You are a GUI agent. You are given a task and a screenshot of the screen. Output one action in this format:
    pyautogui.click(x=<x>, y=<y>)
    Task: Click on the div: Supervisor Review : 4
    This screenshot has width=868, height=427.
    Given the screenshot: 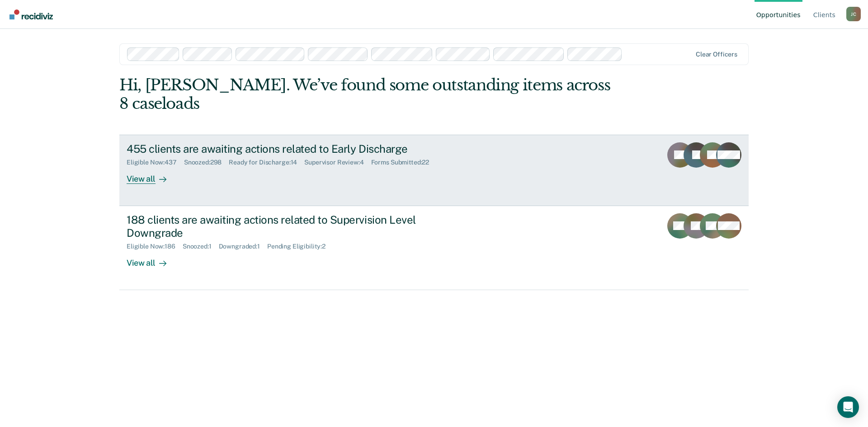 What is the action you would take?
    pyautogui.click(x=337, y=162)
    